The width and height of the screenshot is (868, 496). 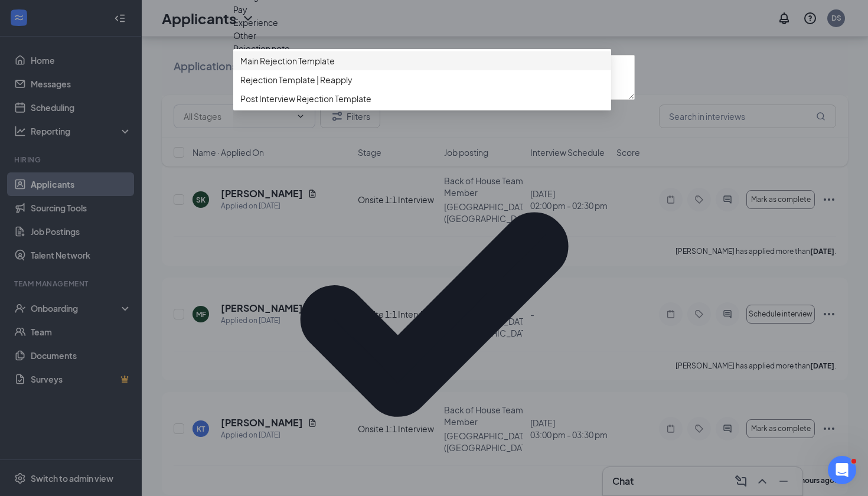 What do you see at coordinates (244, 35) in the screenshot?
I see `span: Other` at bounding box center [244, 35].